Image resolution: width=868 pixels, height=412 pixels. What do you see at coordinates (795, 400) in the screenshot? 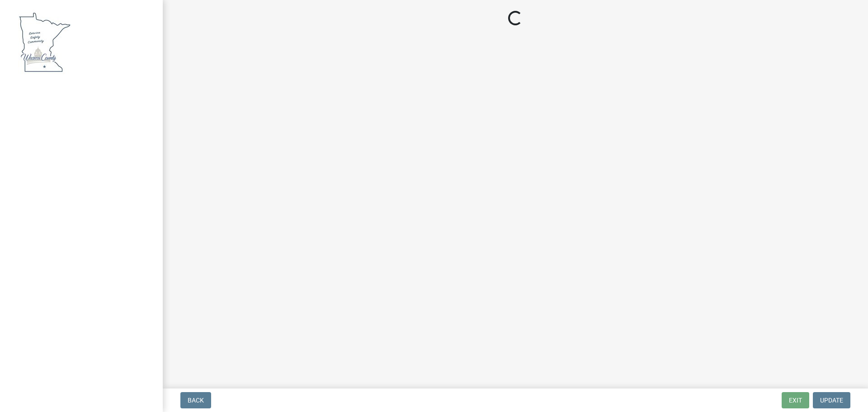
I see `button: Exit` at bounding box center [795, 400].